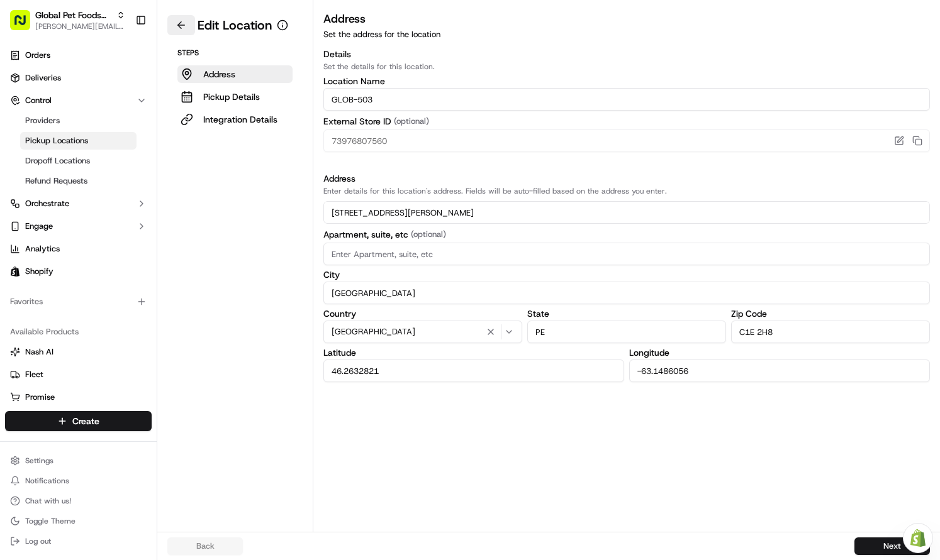 This screenshot has height=560, width=940. I want to click on img: Nash, so click(25, 25).